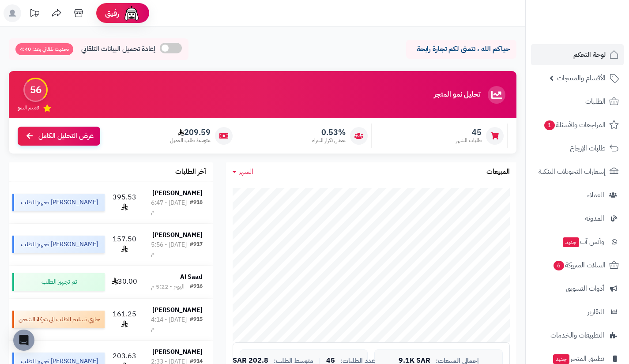 Image resolution: width=629 pixels, height=364 pixels. What do you see at coordinates (577, 148) in the screenshot?
I see `a: طلبات الإرجاع` at bounding box center [577, 148].